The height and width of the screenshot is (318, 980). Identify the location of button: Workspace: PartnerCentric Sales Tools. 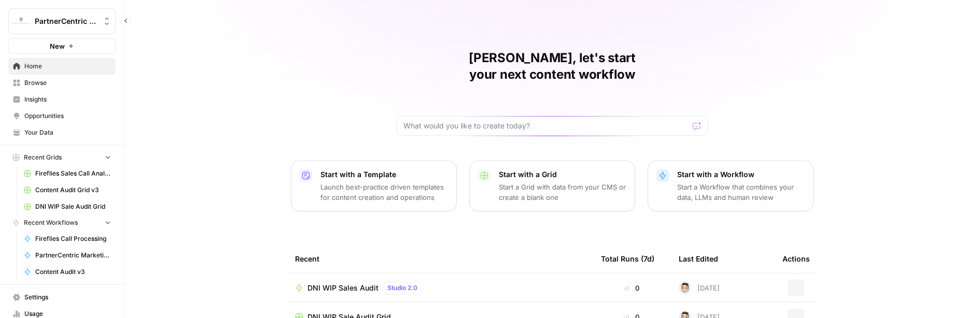
(62, 21).